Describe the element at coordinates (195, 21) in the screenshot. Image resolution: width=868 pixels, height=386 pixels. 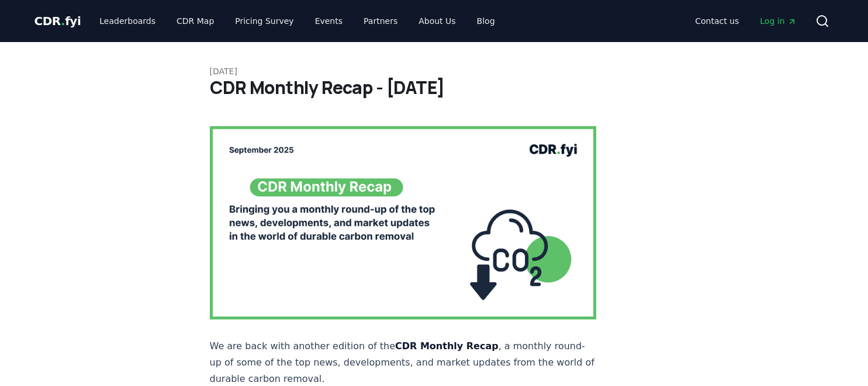
I see `a: CDR Map` at that location.